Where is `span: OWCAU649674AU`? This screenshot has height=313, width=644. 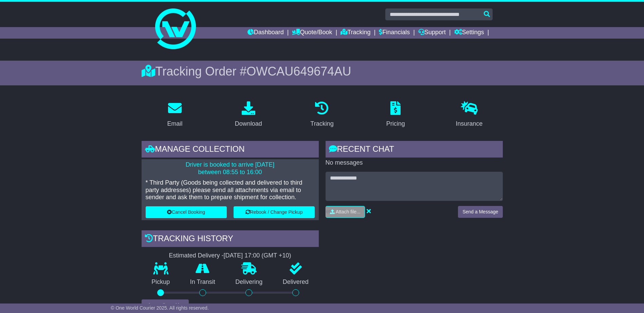
span: OWCAU649674AU is located at coordinates (298, 71).